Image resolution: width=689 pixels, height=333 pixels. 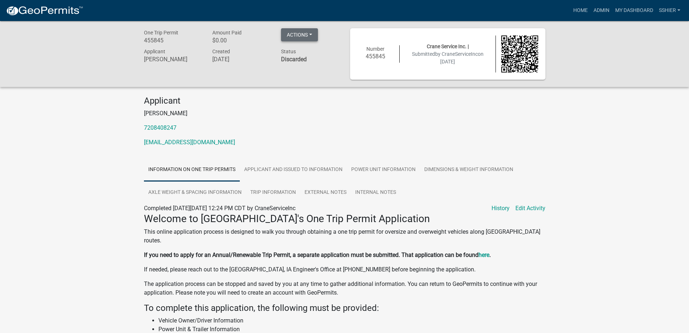 What do you see at coordinates (241, 40) in the screenshot?
I see `h6: $0.00` at bounding box center [241, 40].